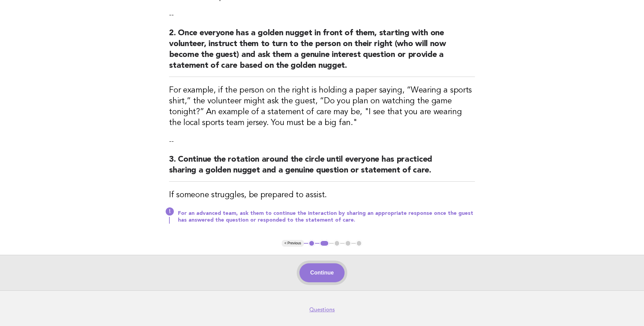 This screenshot has height=326, width=644. Describe the element at coordinates (326, 217) in the screenshot. I see `p: For an advanced team, ask them to continue the interaction by sharing an appropriate response onc...` at that location.